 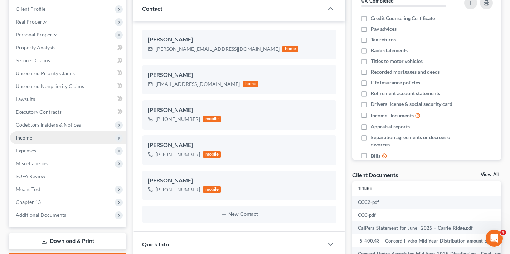 What do you see at coordinates (371, 189) in the screenshot?
I see `i: unfold_more` at bounding box center [371, 189].